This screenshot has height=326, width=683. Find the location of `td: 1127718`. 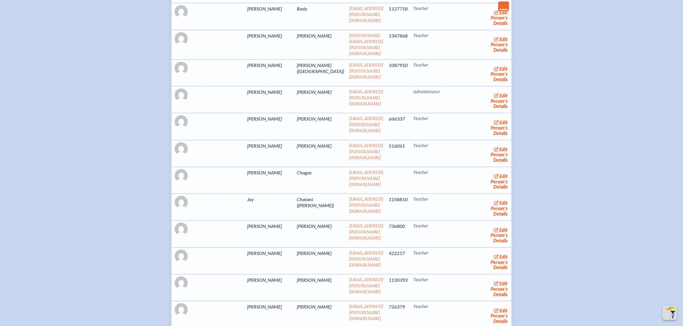

td: 1127718 is located at coordinates (399, 16).